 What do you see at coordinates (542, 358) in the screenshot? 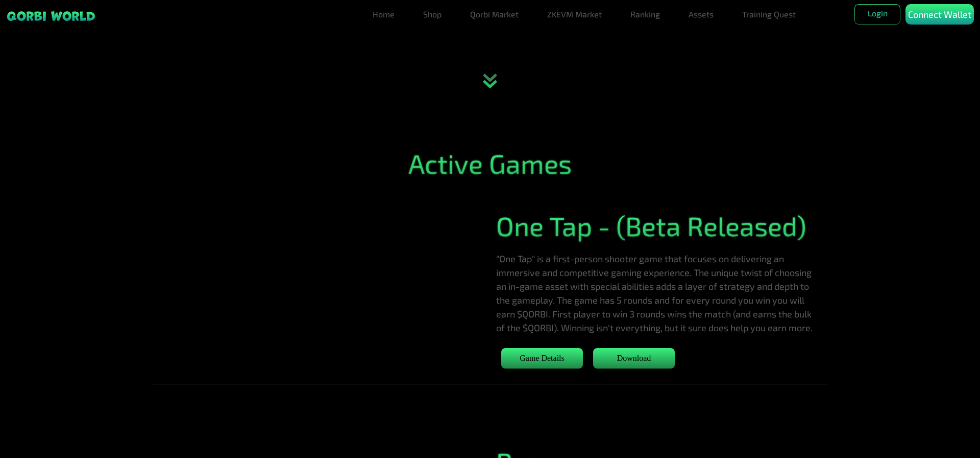
I see `span: Game Details` at bounding box center [542, 358].